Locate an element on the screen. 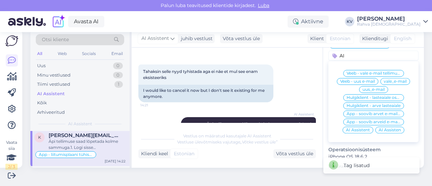 The height and width of the screenshot is (186, 432). span: uus_e-mail is located at coordinates (374, 89).